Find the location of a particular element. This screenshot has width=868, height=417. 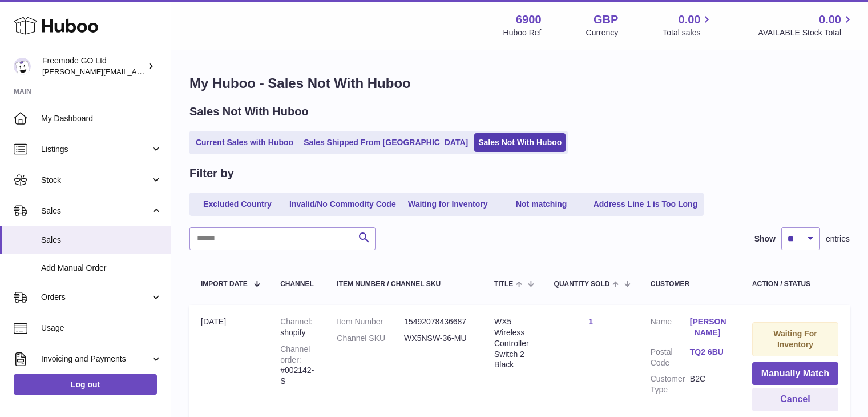

dd: WX5NSW-36-MU is located at coordinates (437, 338).